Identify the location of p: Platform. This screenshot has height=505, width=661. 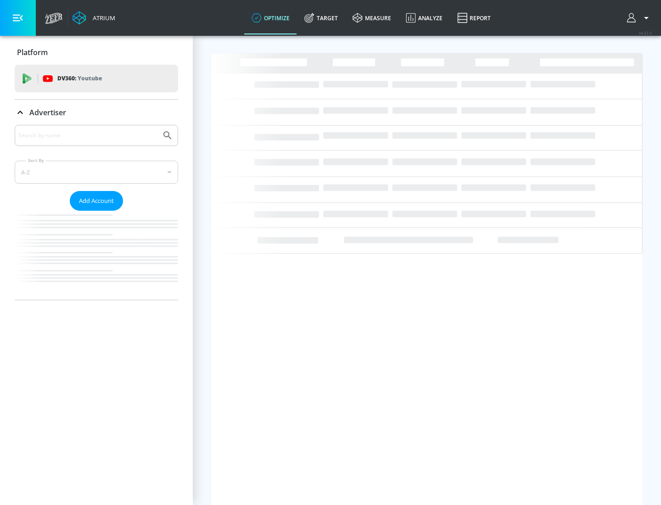
(32, 52).